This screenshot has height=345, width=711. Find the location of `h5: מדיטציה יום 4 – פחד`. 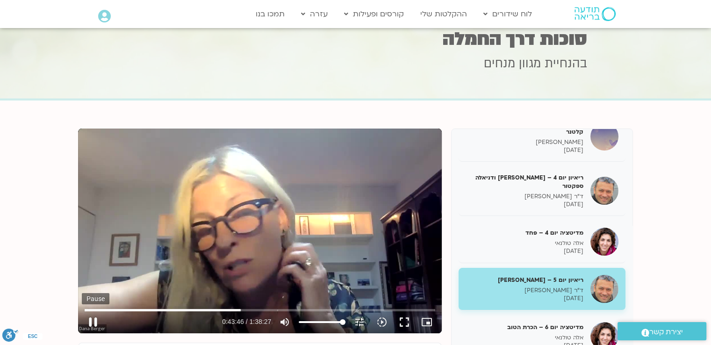

h5: מדיטציה יום 4 – פחד is located at coordinates (525, 233).